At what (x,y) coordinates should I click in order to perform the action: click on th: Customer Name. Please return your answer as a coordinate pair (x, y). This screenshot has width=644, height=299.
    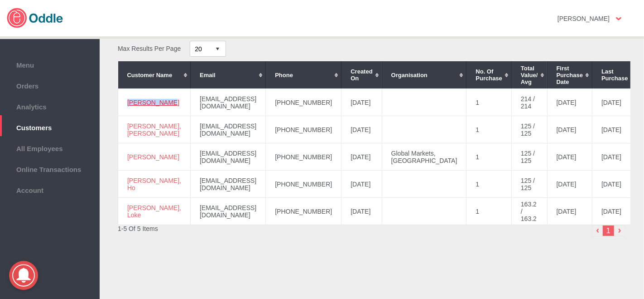
    Looking at the image, I should click on (154, 75).